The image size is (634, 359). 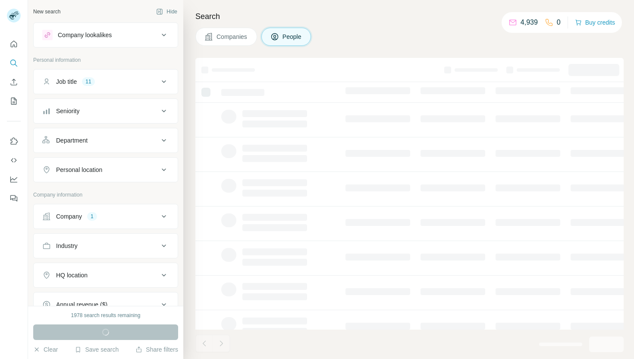 I want to click on button: My lists, so click(x=14, y=101).